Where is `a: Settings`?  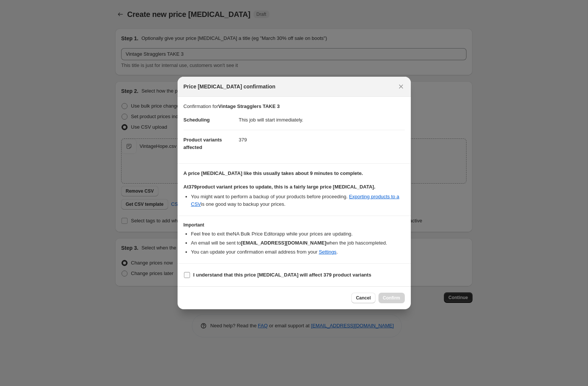 a: Settings is located at coordinates (327, 252).